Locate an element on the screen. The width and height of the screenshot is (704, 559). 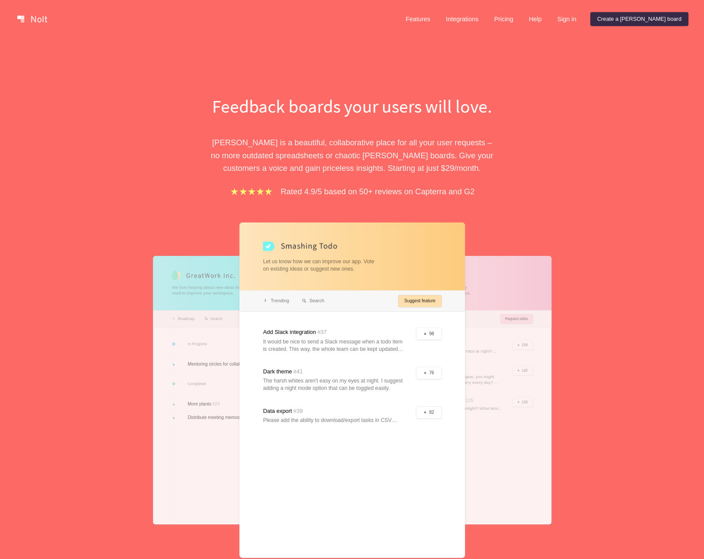
a: Features is located at coordinates (418, 19).